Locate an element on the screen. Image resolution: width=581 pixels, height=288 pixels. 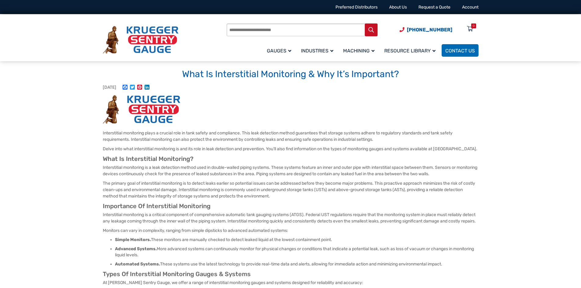
div: 0 is located at coordinates (474, 26).